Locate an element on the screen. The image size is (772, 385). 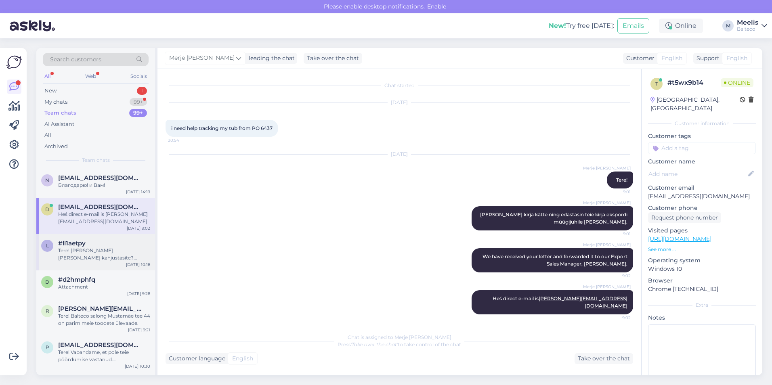
div: leading the chat is located at coordinates (270, 58).